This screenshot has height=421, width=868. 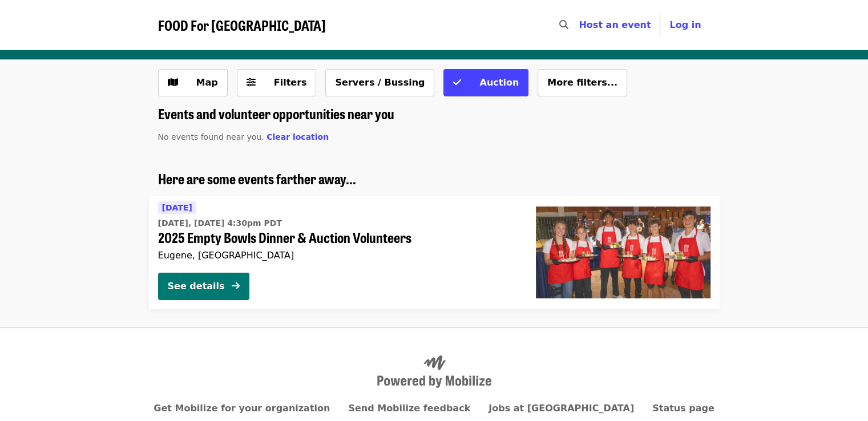 I want to click on img: 2025 Empty Bowls Dinner & Auction Volunteers organized by FOOD For Lane County, so click(x=624, y=252).